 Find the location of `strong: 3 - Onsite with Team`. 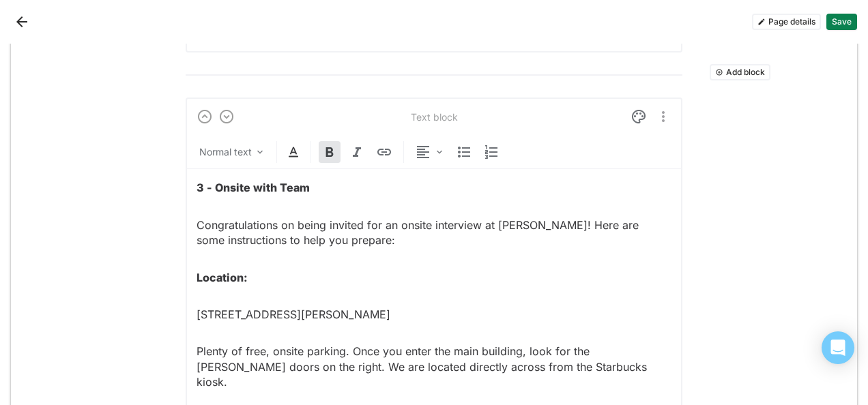

strong: 3 - Onsite with Team is located at coordinates (253, 187).